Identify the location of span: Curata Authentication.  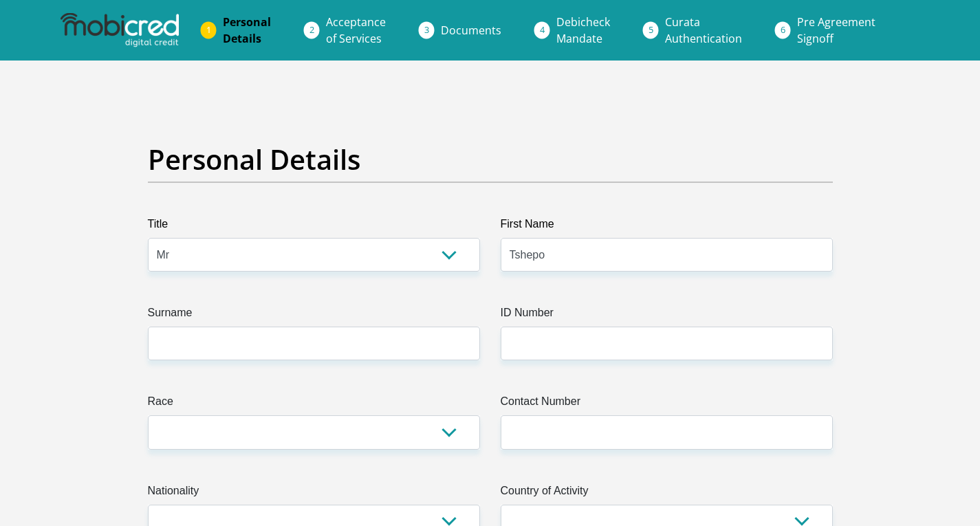
(704, 30).